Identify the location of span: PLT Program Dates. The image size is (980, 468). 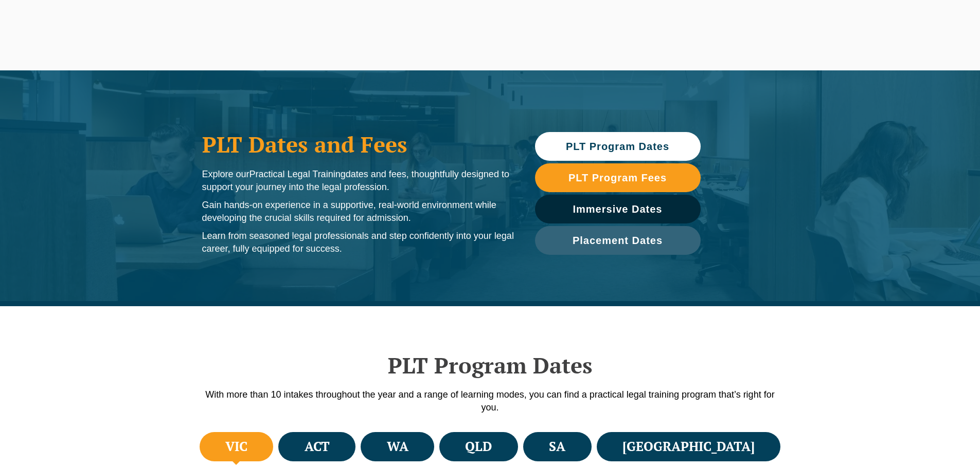
(617, 146).